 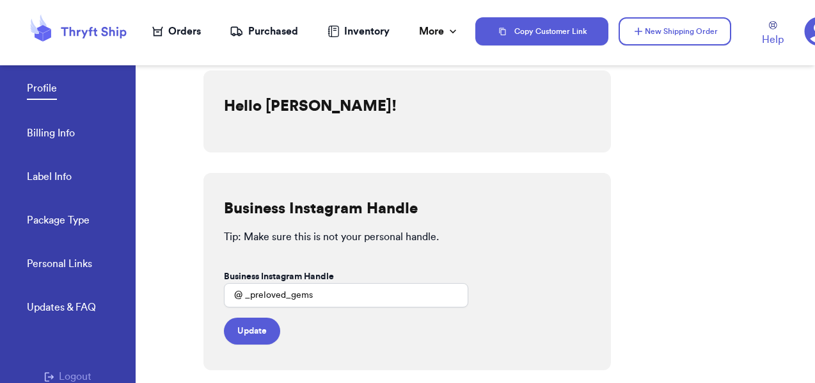 I want to click on a: Updates & FAQ, so click(x=61, y=309).